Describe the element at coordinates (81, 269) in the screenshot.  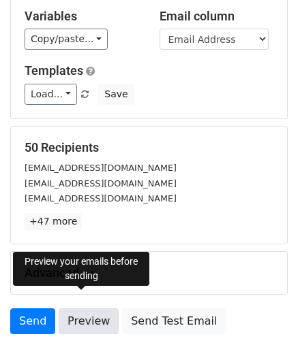
I see `div: Preview your emails before sending` at that location.